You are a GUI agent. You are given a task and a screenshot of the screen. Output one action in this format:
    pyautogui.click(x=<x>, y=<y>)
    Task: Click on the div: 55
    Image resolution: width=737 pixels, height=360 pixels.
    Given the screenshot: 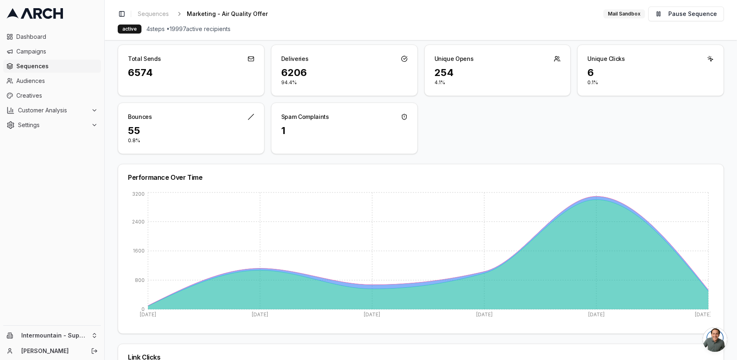 What is the action you would take?
    pyautogui.click(x=191, y=131)
    